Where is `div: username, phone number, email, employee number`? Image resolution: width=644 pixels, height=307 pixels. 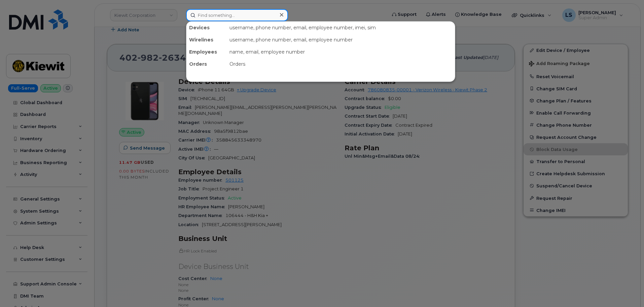
div: username, phone number, email, employee number is located at coordinates (341, 40).